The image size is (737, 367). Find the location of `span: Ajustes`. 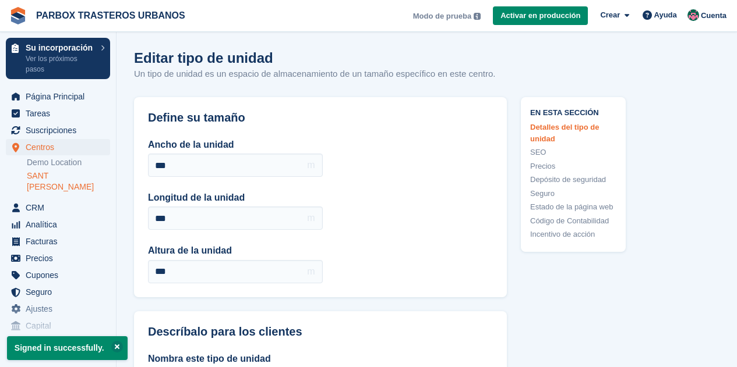

span: Ajustes is located at coordinates (61, 309).